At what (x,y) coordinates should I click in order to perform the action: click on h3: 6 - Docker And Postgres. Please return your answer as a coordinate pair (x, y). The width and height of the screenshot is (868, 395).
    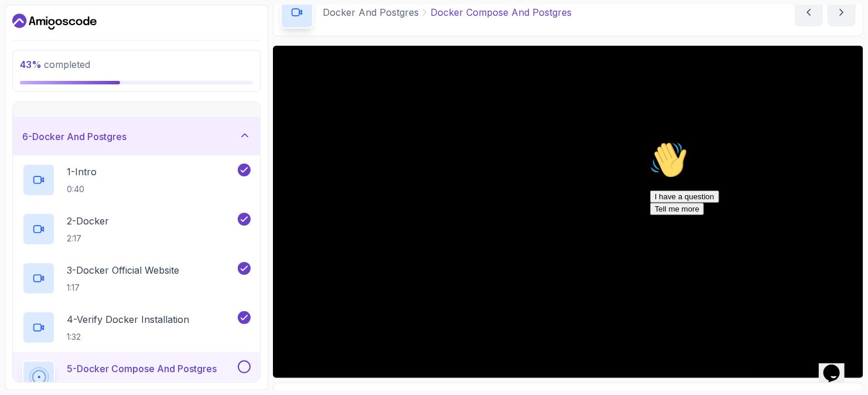
    Looking at the image, I should click on (74, 137).